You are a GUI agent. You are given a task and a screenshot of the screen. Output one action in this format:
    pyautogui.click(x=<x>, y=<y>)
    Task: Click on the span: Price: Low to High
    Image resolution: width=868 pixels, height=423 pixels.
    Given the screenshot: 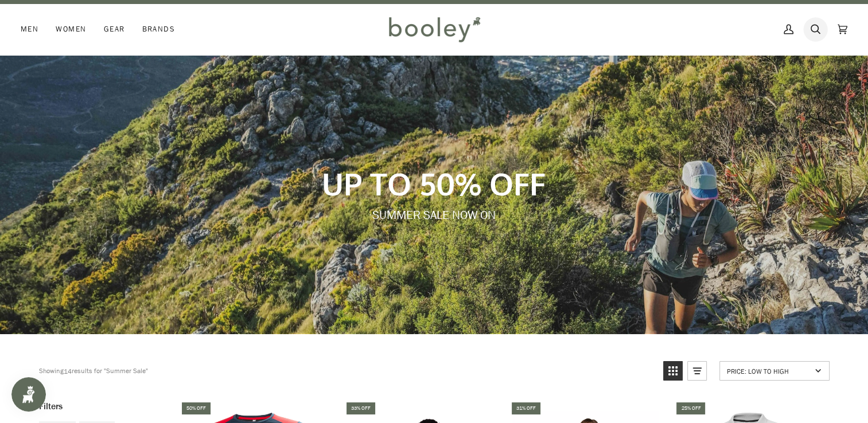 What is the action you would take?
    pyautogui.click(x=769, y=371)
    